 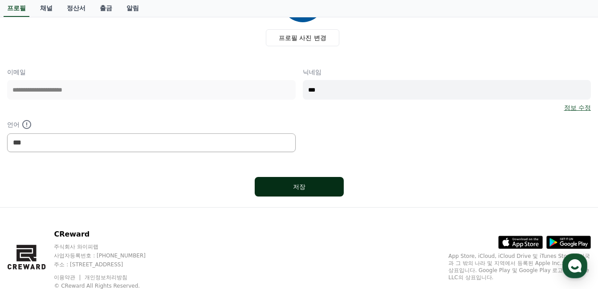 I want to click on p: 언어, so click(x=151, y=125).